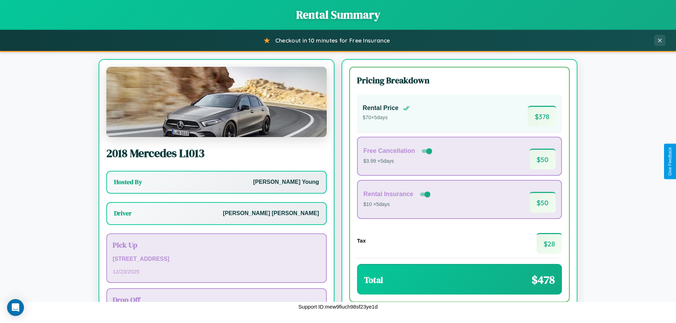 This screenshot has height=323, width=676. I want to click on h3: Pricing Breakdown, so click(459, 80).